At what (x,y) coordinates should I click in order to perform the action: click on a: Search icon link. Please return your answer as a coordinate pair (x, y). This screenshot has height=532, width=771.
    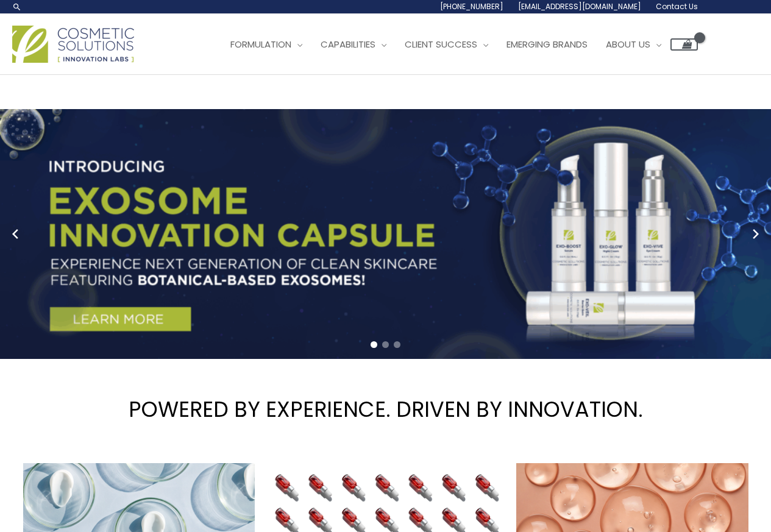
    Looking at the image, I should click on (17, 7).